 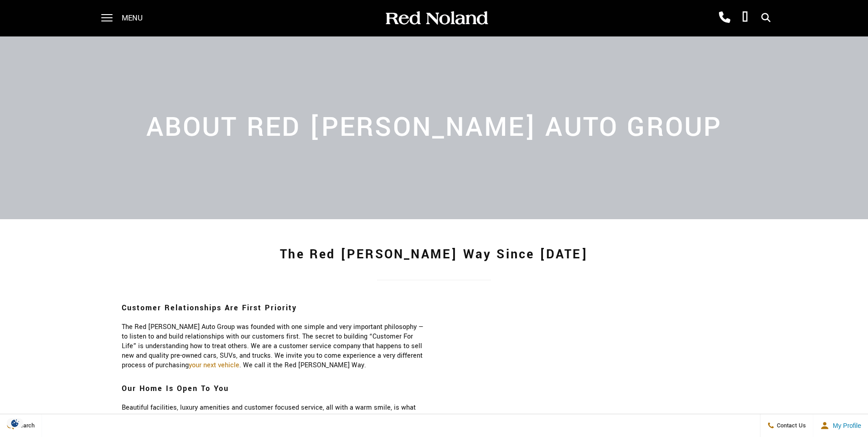 I want to click on section: Click to Open Cookie Consent Modal, so click(x=15, y=423).